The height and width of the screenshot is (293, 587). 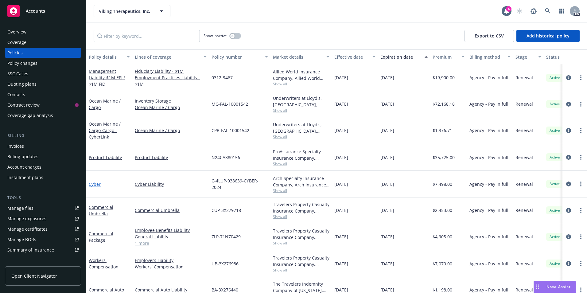 What do you see at coordinates (171, 101) in the screenshot?
I see `a: Inventory Storage` at bounding box center [171, 101].